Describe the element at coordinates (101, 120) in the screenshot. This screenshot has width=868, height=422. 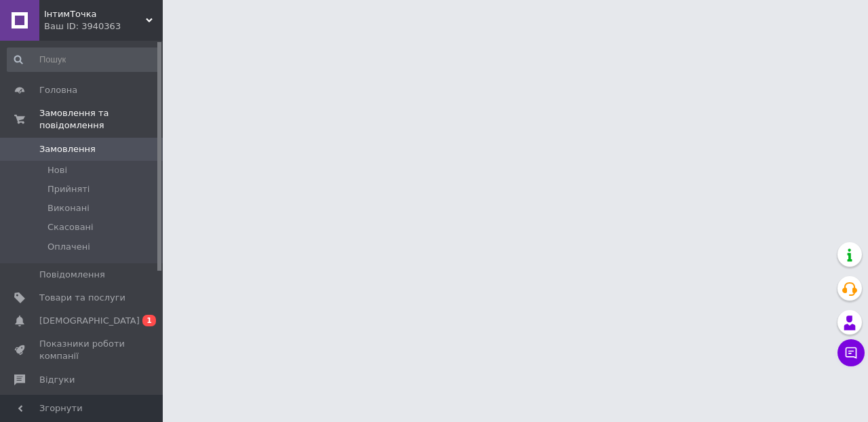
I see `span: Замовлення та повідомлення` at that location.